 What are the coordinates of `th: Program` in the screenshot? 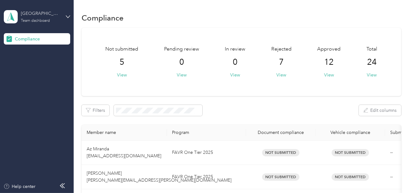 It's located at (207, 133).